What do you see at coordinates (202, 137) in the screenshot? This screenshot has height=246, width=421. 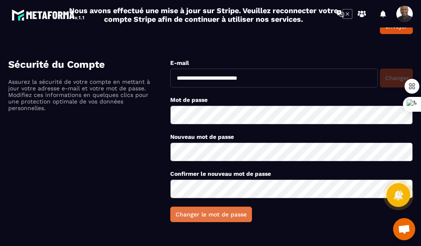 I see `label: Nouveau mot de passe` at bounding box center [202, 137].